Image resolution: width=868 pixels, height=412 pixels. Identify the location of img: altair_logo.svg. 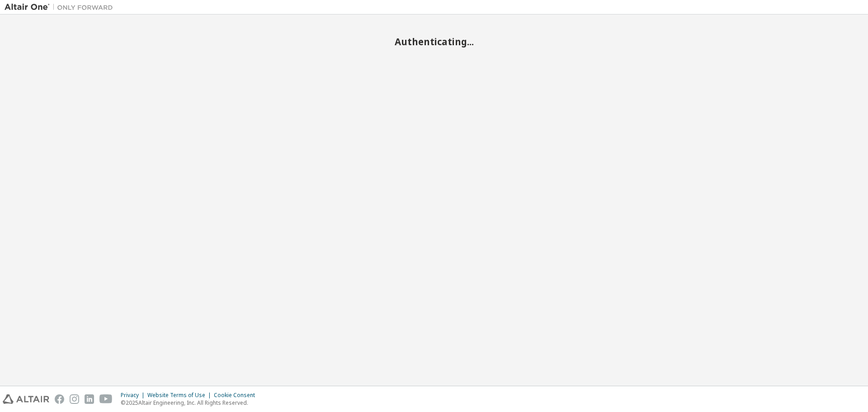
(26, 398).